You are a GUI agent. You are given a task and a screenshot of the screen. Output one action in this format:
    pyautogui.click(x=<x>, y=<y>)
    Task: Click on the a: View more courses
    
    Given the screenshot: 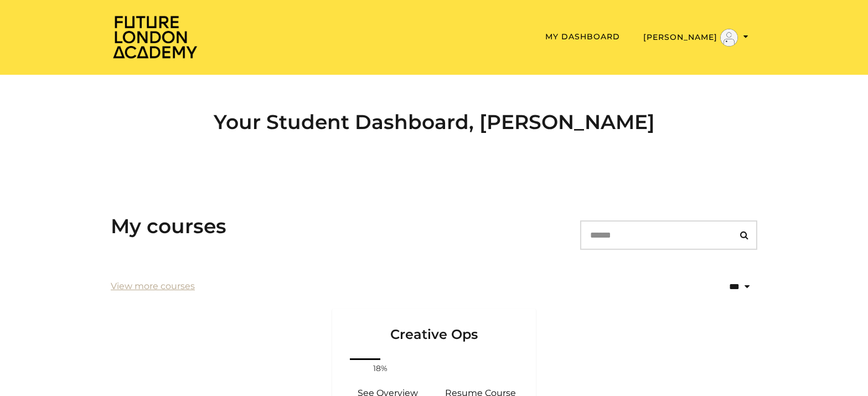 What is the action you would take?
    pyautogui.click(x=152, y=286)
    